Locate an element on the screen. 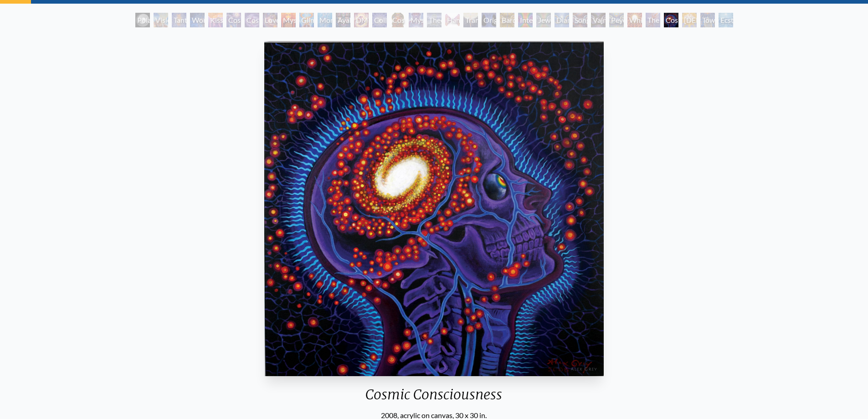 The image size is (868, 419). div: Cosmic Creativity is located at coordinates (234, 20).